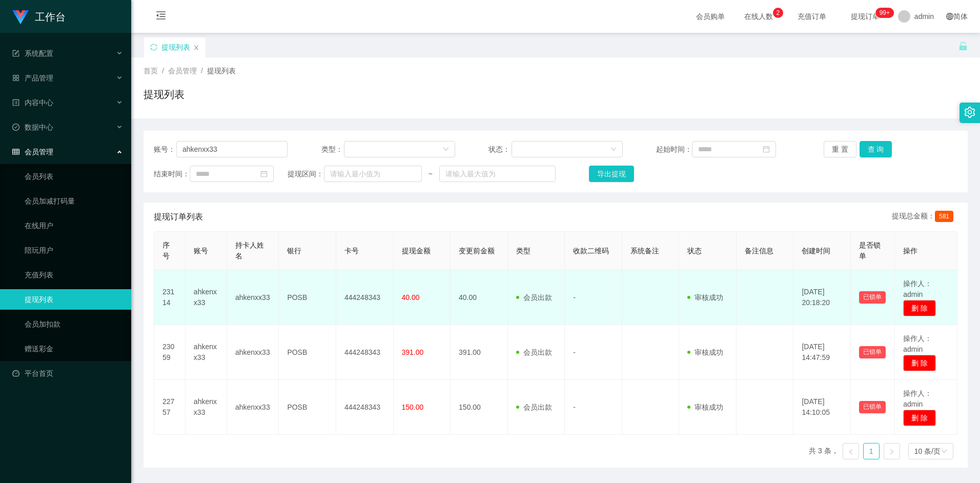 Image resolution: width=980 pixels, height=483 pixels. Describe the element at coordinates (892, 452) in the screenshot. I see `i: 图标: right` at that location.